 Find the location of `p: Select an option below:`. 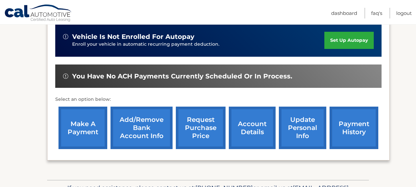

p: Select an option below: is located at coordinates (218, 100).